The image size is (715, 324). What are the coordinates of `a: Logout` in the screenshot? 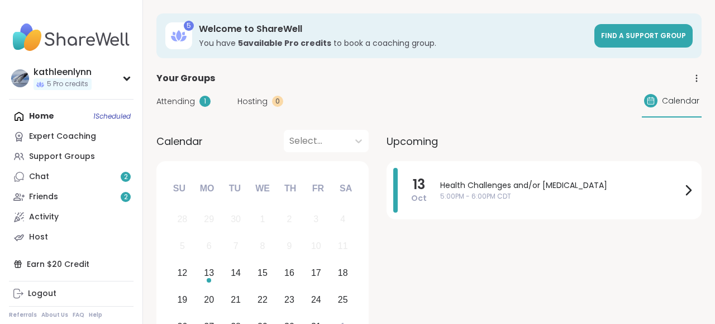 It's located at (71, 293).